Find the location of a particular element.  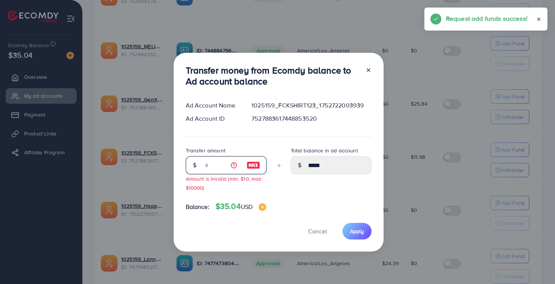

span: Balance: is located at coordinates (197, 207).